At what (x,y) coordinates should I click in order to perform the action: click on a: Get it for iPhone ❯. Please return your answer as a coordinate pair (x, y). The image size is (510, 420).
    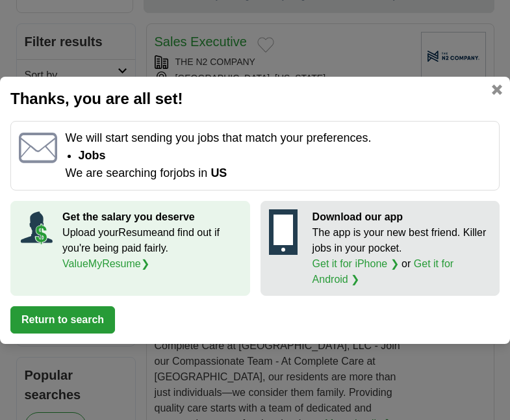
    Looking at the image, I should click on (356, 263).